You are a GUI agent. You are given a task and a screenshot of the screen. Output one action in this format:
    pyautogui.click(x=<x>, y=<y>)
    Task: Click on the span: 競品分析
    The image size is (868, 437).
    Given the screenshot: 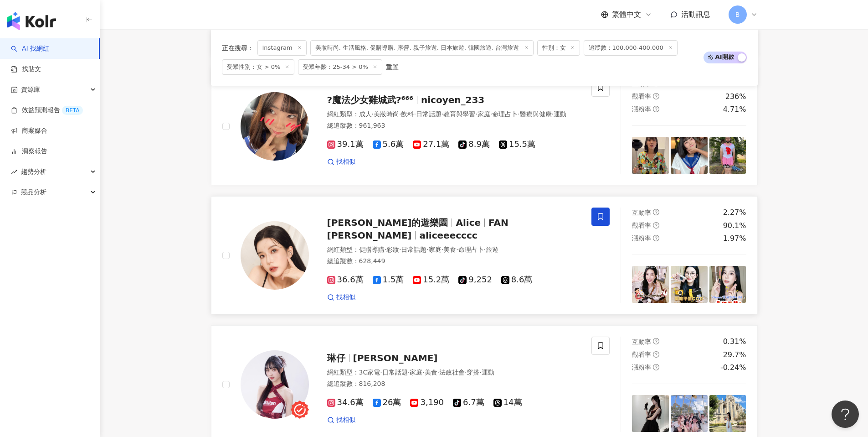 What is the action you would take?
    pyautogui.click(x=34, y=192)
    